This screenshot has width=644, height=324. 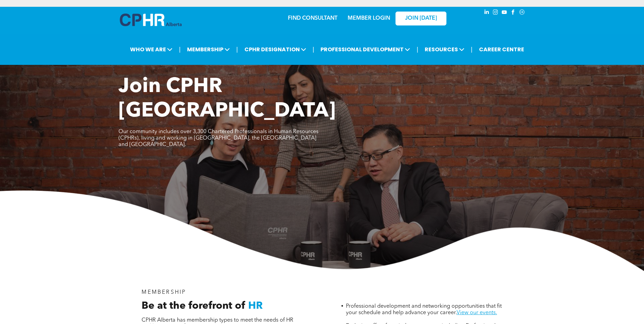 I want to click on a: youtube, so click(x=505, y=13).